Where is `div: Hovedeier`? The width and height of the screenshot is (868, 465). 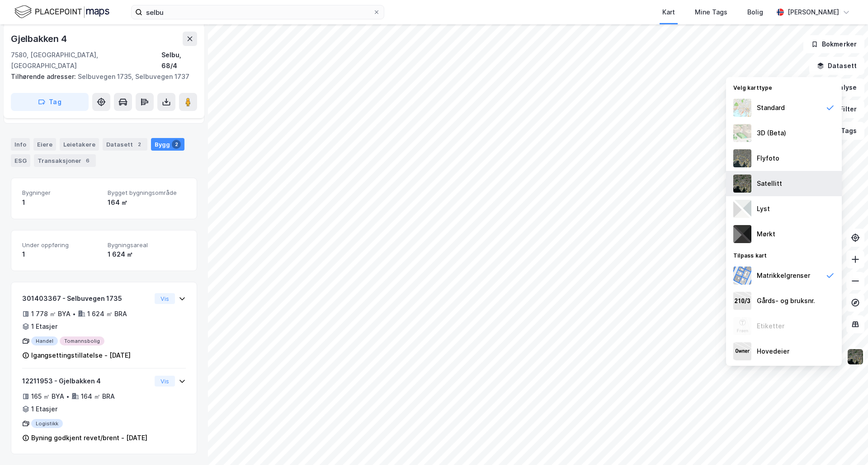
div: Hovedeier is located at coordinates (773, 352).